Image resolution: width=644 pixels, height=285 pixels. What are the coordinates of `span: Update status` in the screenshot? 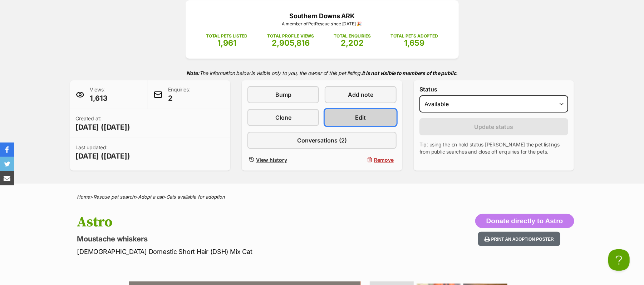 It's located at (494, 126).